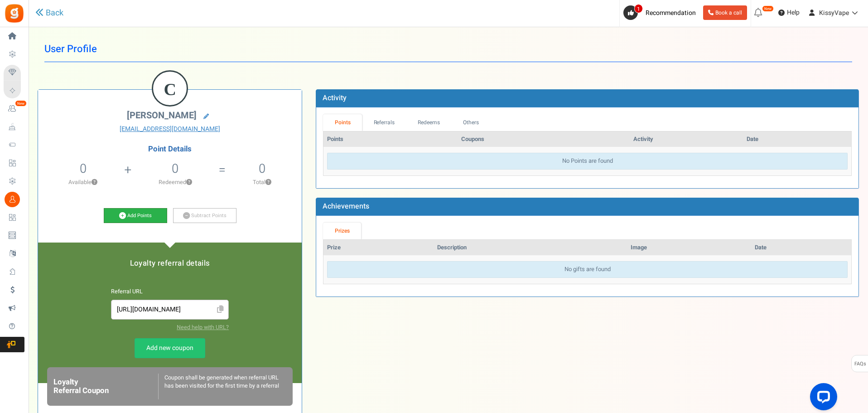 Image resolution: width=868 pixels, height=413 pixels. Describe the element at coordinates (448, 49) in the screenshot. I see `h1: User Profile` at that location.